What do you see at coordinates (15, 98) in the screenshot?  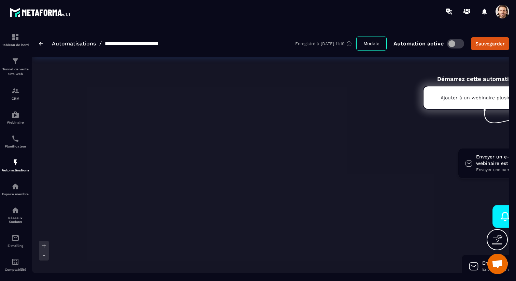 I see `p: CRM` at bounding box center [15, 98].